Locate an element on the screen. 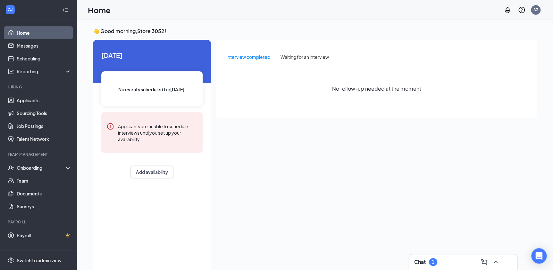 The width and height of the screenshot is (553, 270). svg: UserCheck is located at coordinates (11, 167).